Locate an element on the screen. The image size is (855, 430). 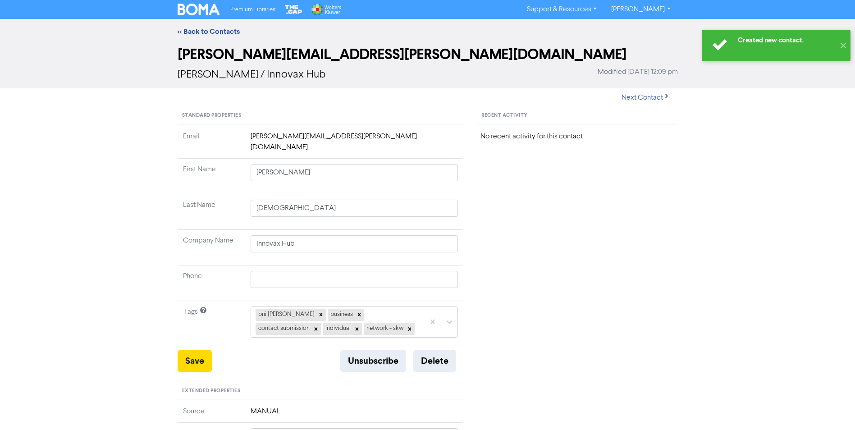
button: Delete is located at coordinates (435, 361).